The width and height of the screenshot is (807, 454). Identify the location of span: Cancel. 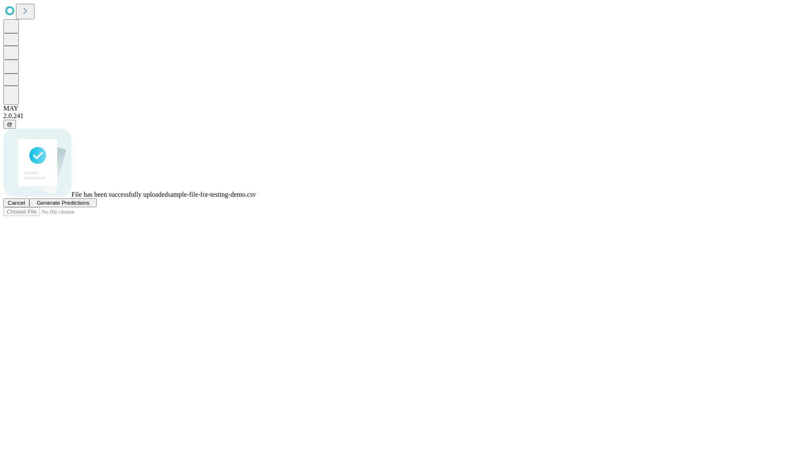
(16, 203).